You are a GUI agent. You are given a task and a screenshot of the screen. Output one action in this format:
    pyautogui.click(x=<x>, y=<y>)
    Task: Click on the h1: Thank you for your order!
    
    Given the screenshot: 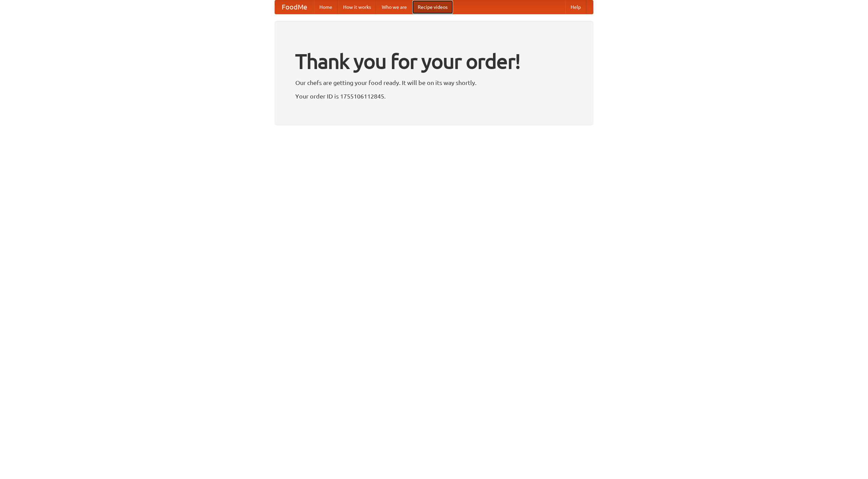 What is the action you would take?
    pyautogui.click(x=434, y=61)
    